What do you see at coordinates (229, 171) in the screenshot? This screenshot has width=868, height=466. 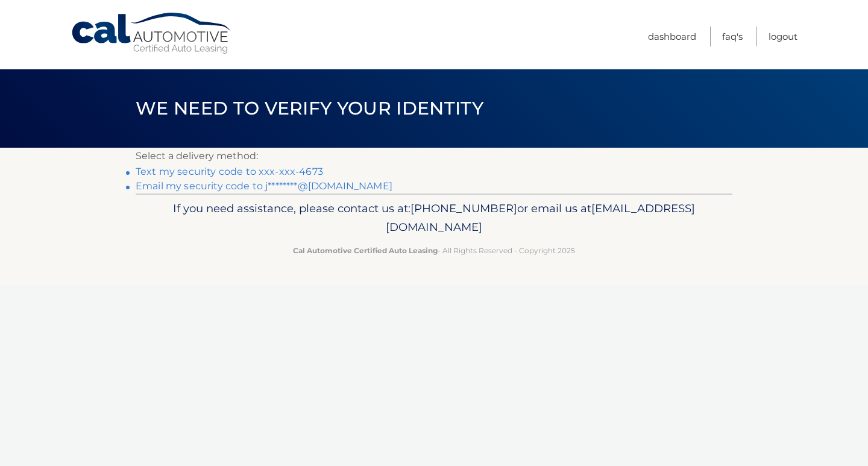 I see `a: Text my security code to xxx-xxx-4673` at bounding box center [229, 171].